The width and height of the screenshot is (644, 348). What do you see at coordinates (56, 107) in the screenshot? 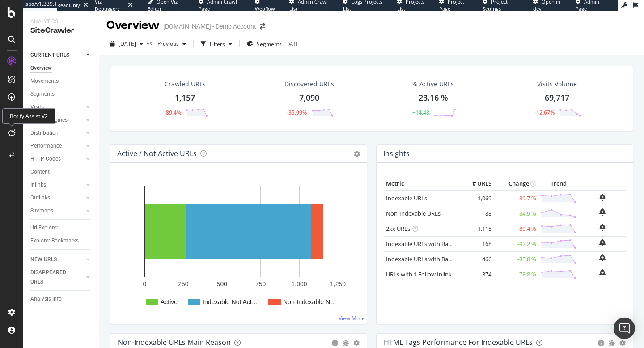
I see `a: Visits` at bounding box center [56, 107].